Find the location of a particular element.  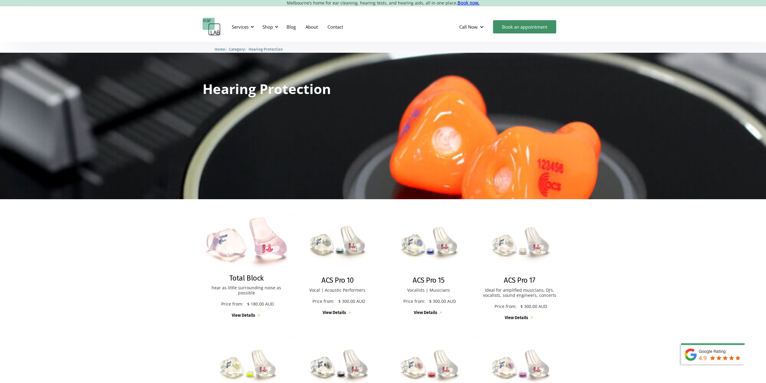

a: About is located at coordinates (311, 27).